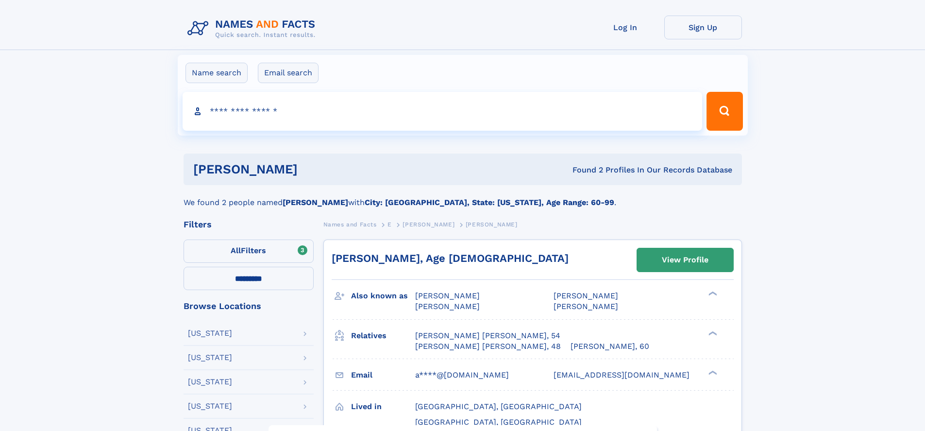  Describe the element at coordinates (383, 335) in the screenshot. I see `h3: Relatives` at that location.